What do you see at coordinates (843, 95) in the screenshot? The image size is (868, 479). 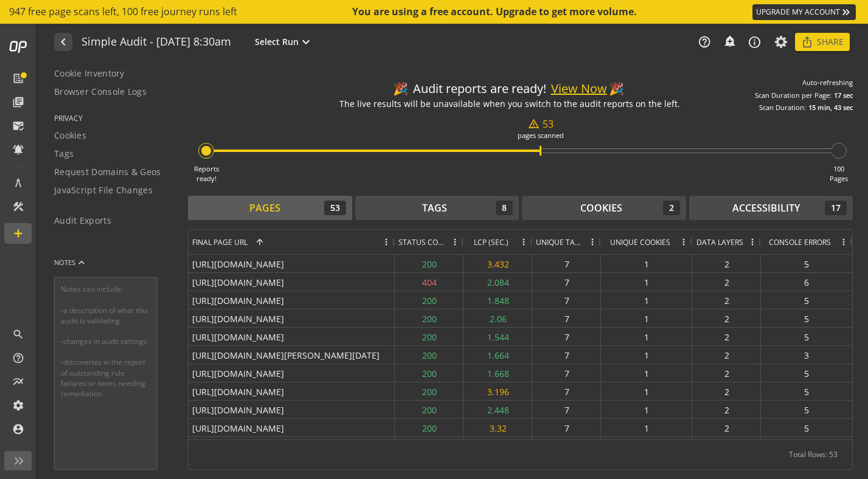 I see `div: 17 sec` at bounding box center [843, 95].